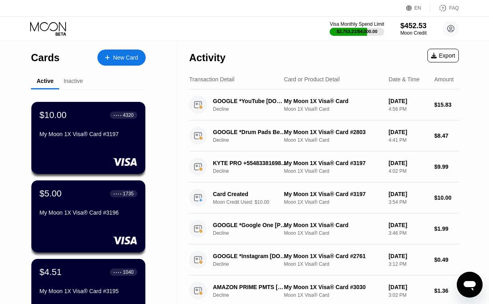 The width and height of the screenshot is (489, 304). What do you see at coordinates (253, 202) in the screenshot?
I see `div: Moon Credit Used: $10.00` at bounding box center [253, 202].